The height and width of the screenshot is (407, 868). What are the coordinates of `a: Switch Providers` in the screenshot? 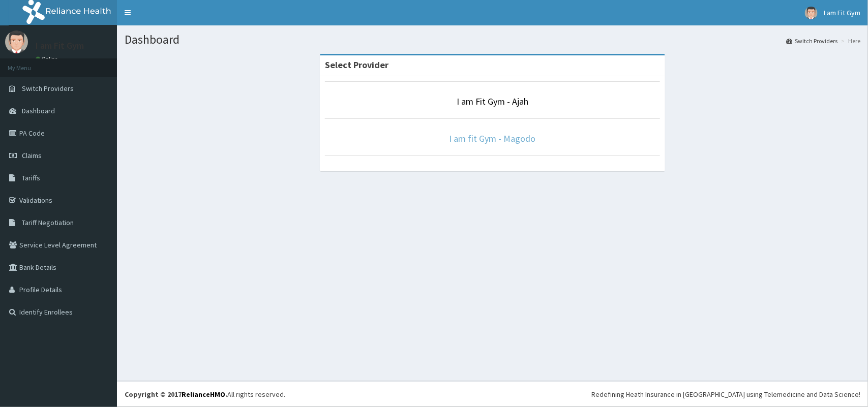 It's located at (812, 41).